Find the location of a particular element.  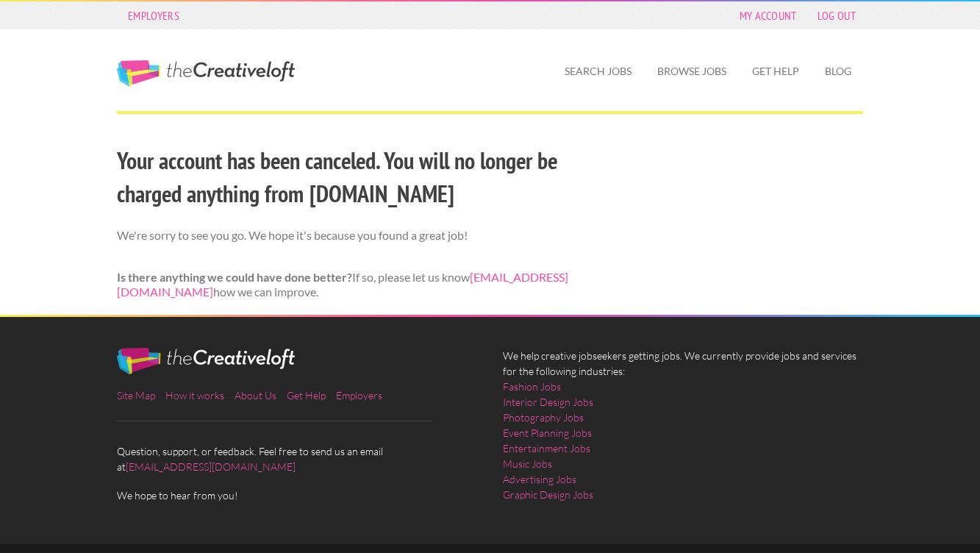

a: Interior Design Jobs is located at coordinates (548, 401).